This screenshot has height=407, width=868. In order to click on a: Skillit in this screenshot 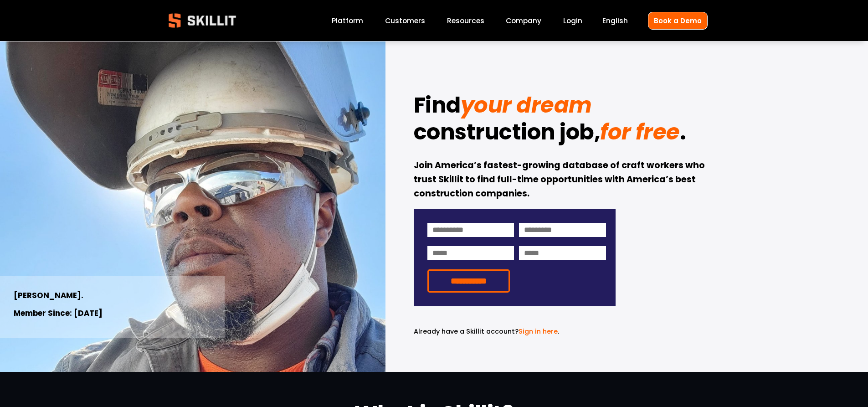, I will do `click(202, 20)`.